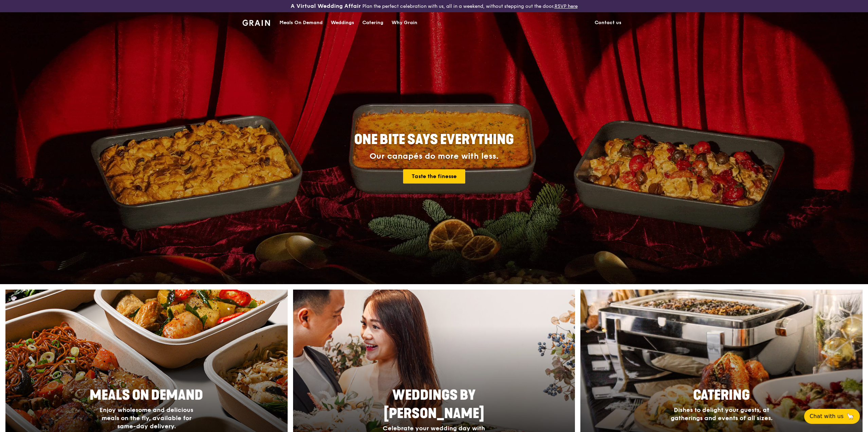 This screenshot has width=868, height=432. Describe the element at coordinates (565, 6) in the screenshot. I see `a: RSVP here` at that location.